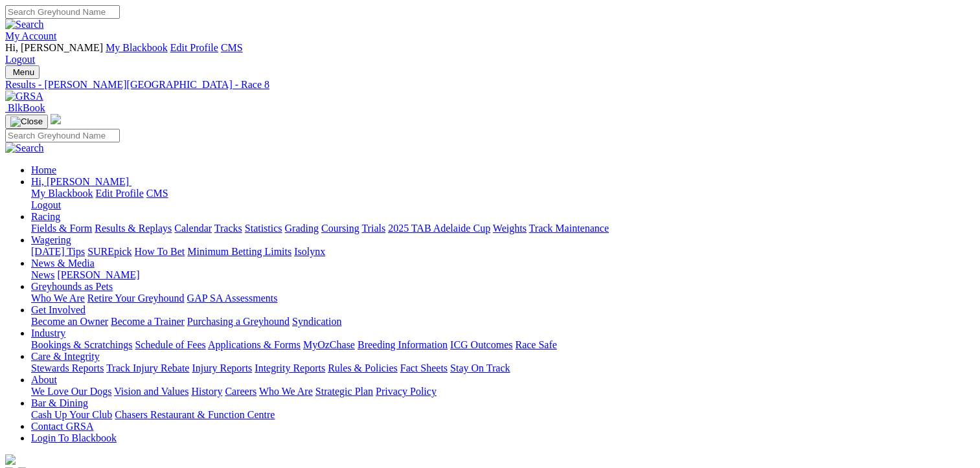 This screenshot has height=468, width=980. Describe the element at coordinates (503, 392) in the screenshot. I see `div: About` at that location.